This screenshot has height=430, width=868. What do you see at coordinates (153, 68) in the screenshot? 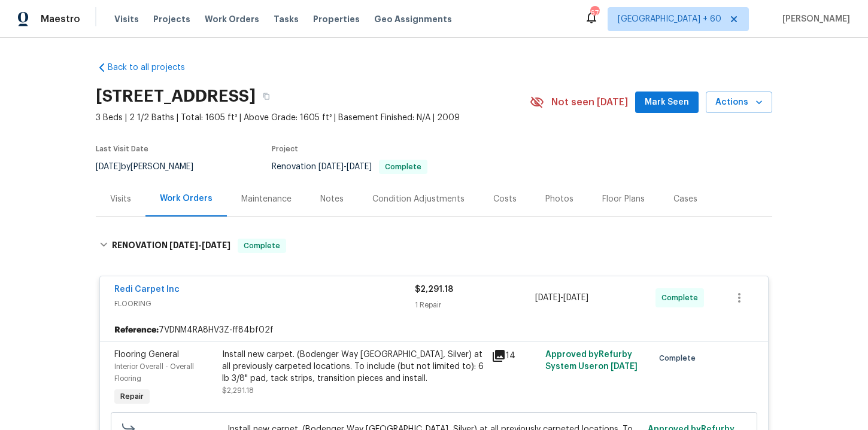
I see `a: Back to all projects` at bounding box center [153, 68].